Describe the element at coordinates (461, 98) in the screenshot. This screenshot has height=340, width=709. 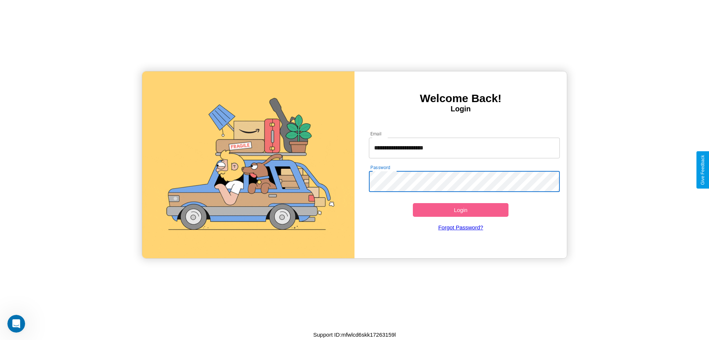
I see `h3: Welcome Back!` at that location.